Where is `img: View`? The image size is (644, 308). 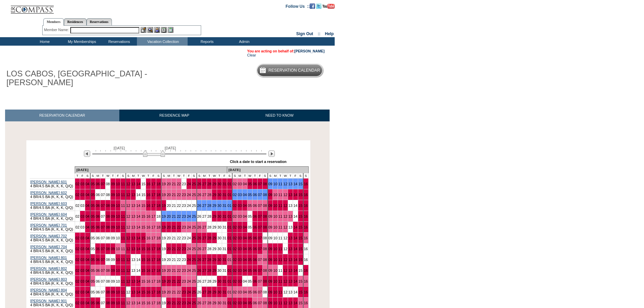 img: View is located at coordinates (150, 30).